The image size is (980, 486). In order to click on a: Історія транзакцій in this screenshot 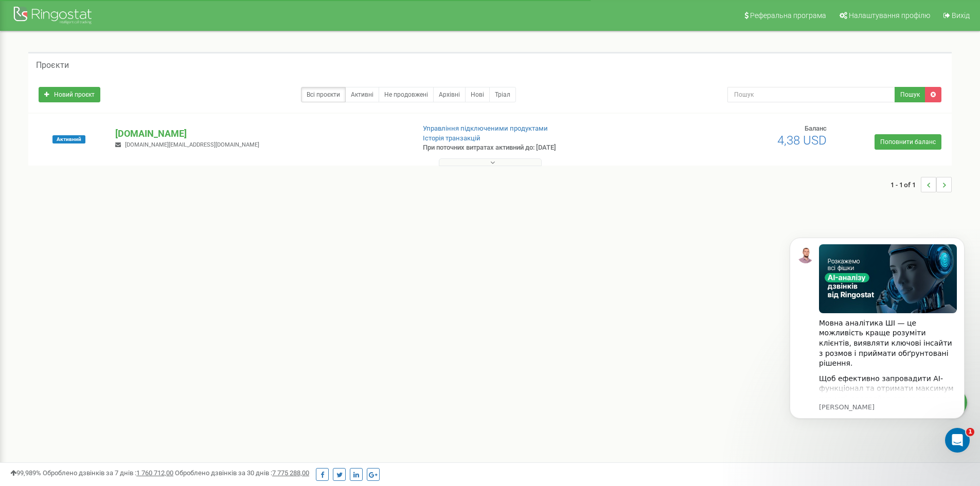, I will do `click(452, 138)`.